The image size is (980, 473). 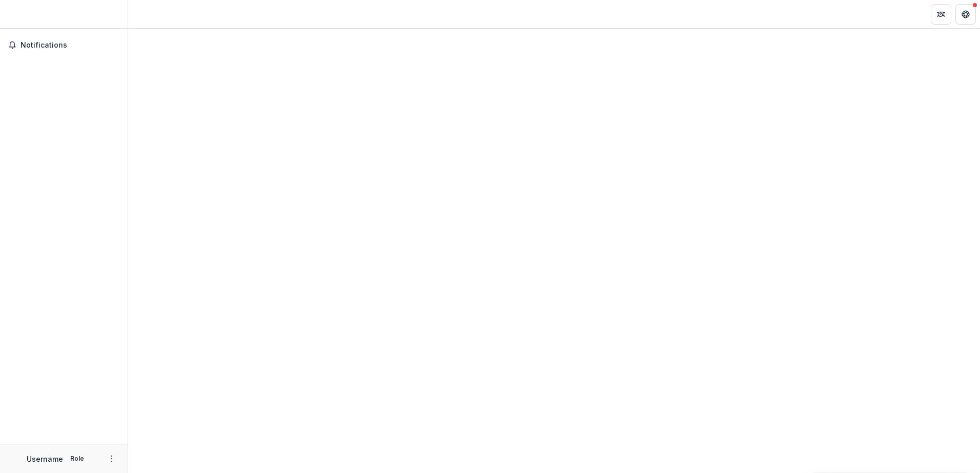 What do you see at coordinates (941, 15) in the screenshot?
I see `button: Partners` at bounding box center [941, 15].